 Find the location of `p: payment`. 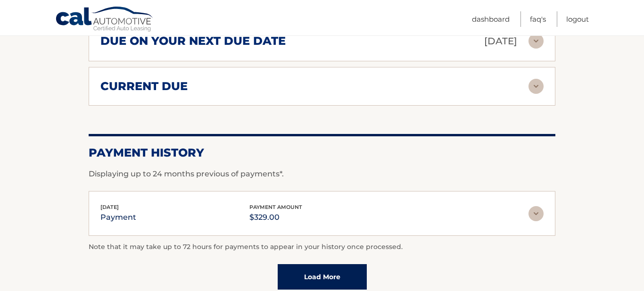

p: payment is located at coordinates (119, 217).